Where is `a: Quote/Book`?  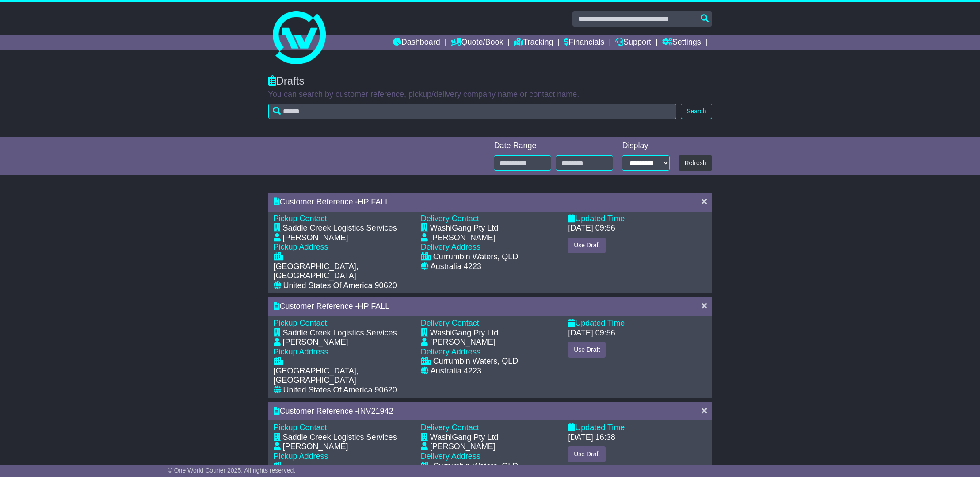
a: Quote/Book is located at coordinates (477, 43).